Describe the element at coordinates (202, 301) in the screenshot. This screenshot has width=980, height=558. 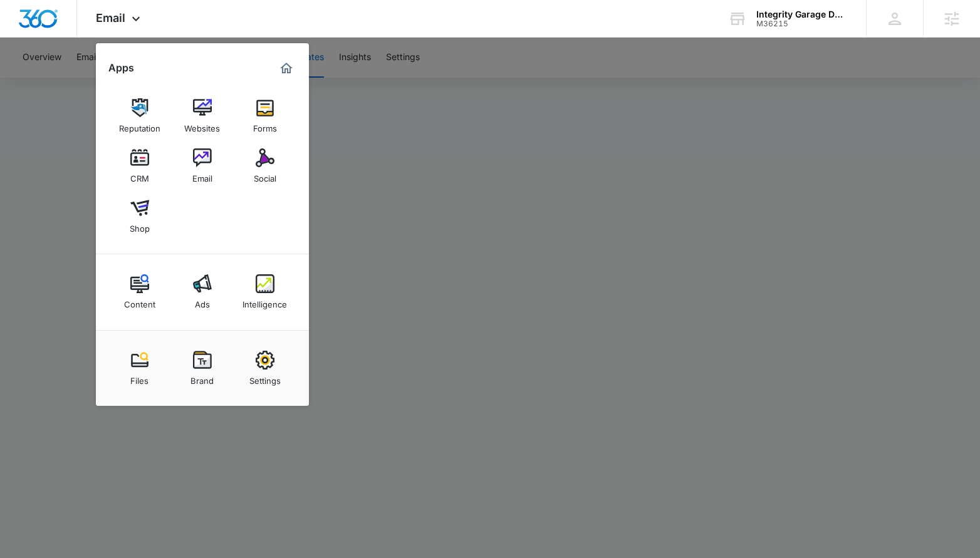
I see `div: Ads` at that location.